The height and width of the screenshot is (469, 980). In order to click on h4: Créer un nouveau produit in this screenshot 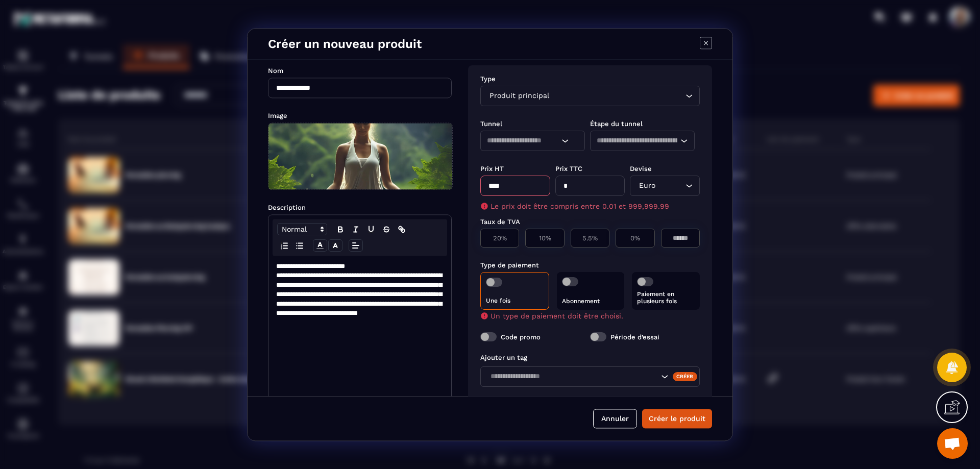, I will do `click(345, 44)`.